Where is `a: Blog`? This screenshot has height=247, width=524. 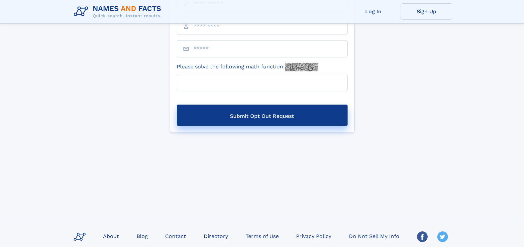
a: Blog is located at coordinates (142, 236).